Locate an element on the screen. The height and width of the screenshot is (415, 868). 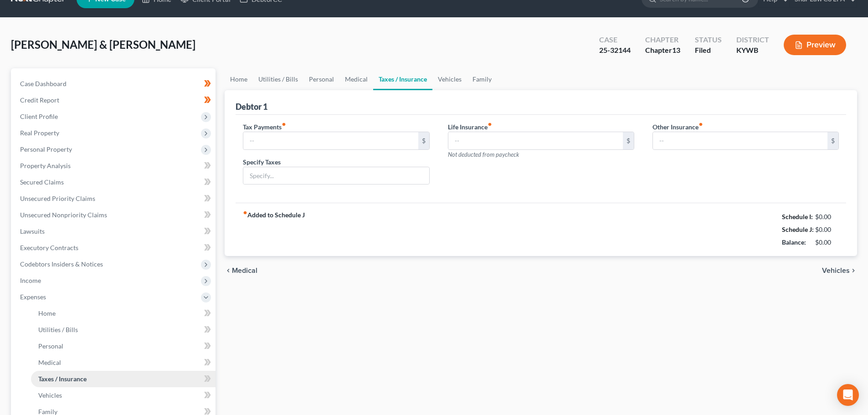
span: Unsecured Nonpriority Claims is located at coordinates (63, 214).